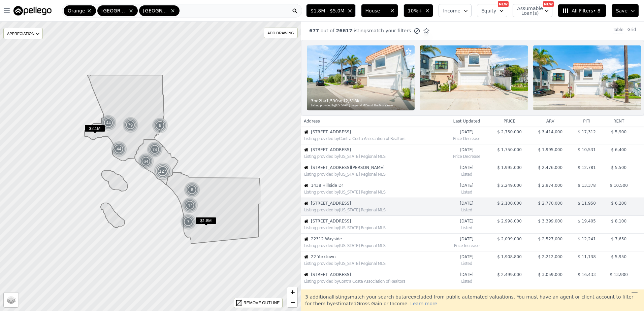 Image resolution: width=644 pixels, height=311 pixels. What do you see at coordinates (423, 304) in the screenshot?
I see `span: Learn more` at bounding box center [423, 304].